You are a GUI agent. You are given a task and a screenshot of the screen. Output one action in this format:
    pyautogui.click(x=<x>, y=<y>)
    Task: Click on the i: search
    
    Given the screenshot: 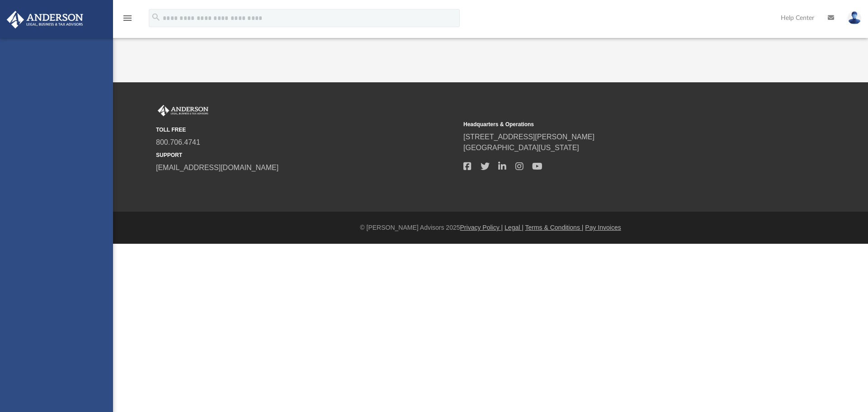 What is the action you would take?
    pyautogui.click(x=156, y=17)
    